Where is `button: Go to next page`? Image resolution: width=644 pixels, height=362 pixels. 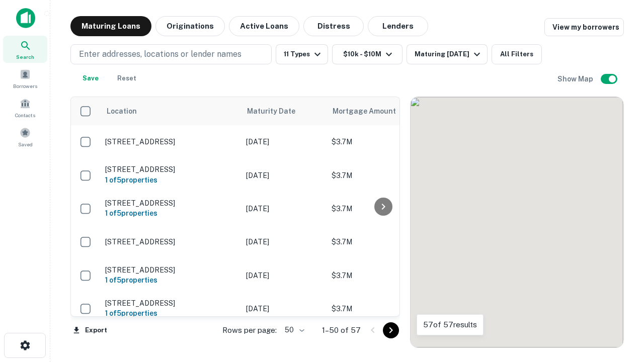 button: Go to next page is located at coordinates (390, 331).